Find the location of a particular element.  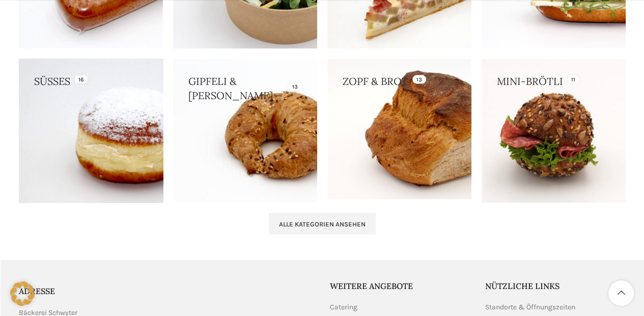

a: Alle Kategorien ansehen is located at coordinates (322, 224).